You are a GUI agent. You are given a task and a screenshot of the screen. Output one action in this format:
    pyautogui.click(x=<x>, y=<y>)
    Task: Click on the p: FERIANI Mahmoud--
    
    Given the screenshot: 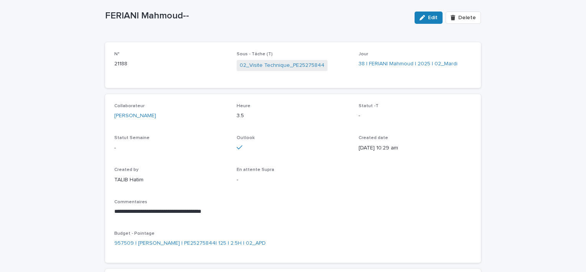 What is the action you would take?
    pyautogui.click(x=257, y=16)
    